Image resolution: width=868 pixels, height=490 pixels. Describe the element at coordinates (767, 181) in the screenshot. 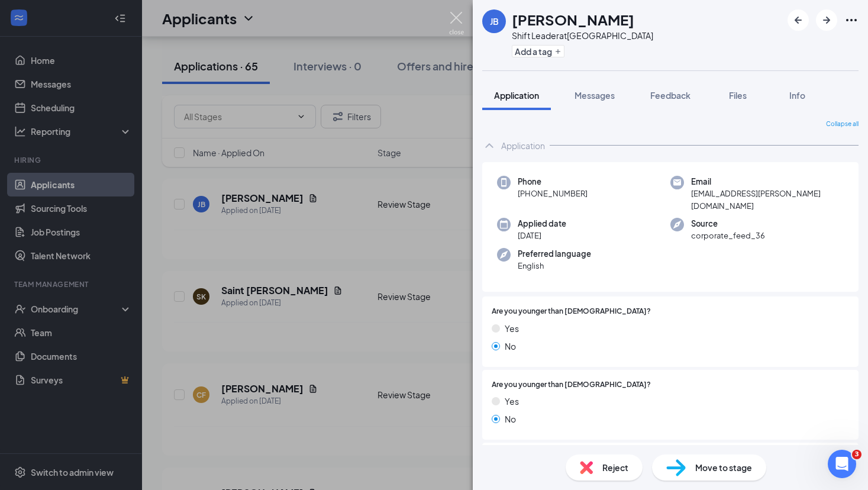

I see `span: Email` at that location.